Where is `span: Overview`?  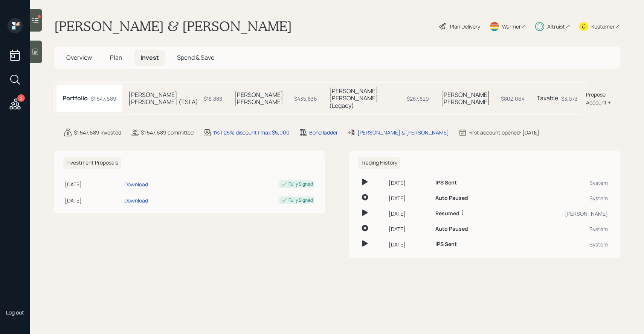
span: Overview is located at coordinates (79, 58).